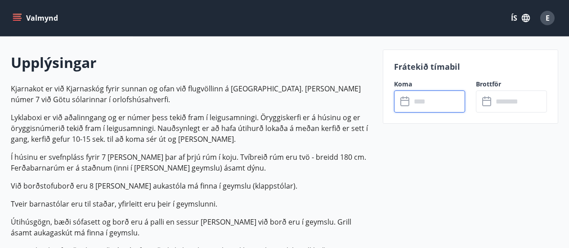  Describe the element at coordinates (191, 63) in the screenshot. I see `h2: Upplýsingar` at that location.